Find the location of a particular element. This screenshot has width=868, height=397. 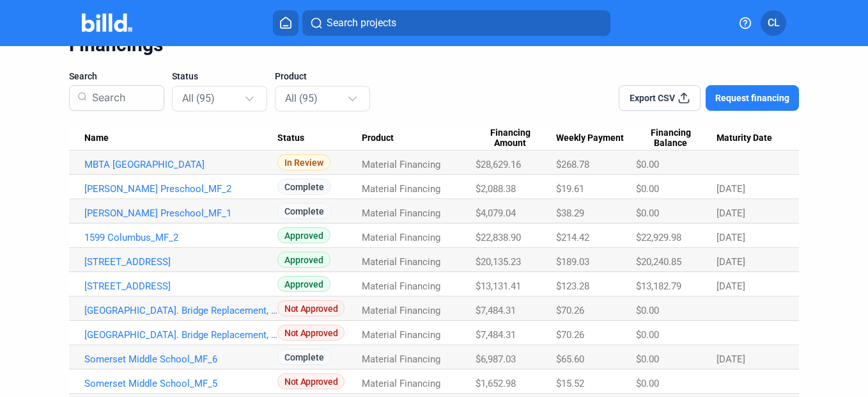

div: Financing Amount is located at coordinates (516, 138).